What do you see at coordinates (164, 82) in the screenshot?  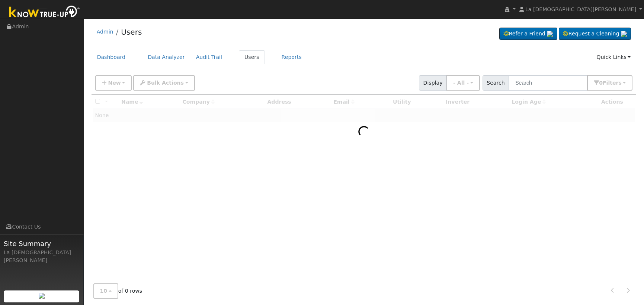 I see `button: Bulk Actions` at bounding box center [164, 82].